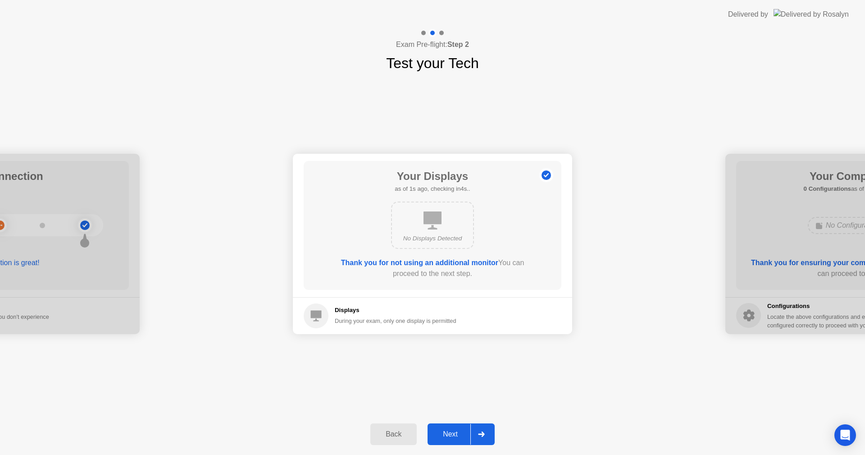  What do you see at coordinates (461, 434) in the screenshot?
I see `button: Next` at bounding box center [461, 434].